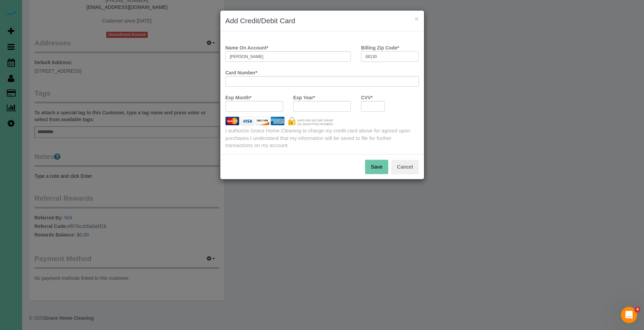 The height and width of the screenshot is (330, 644). I want to click on span: 4, so click(638, 309).